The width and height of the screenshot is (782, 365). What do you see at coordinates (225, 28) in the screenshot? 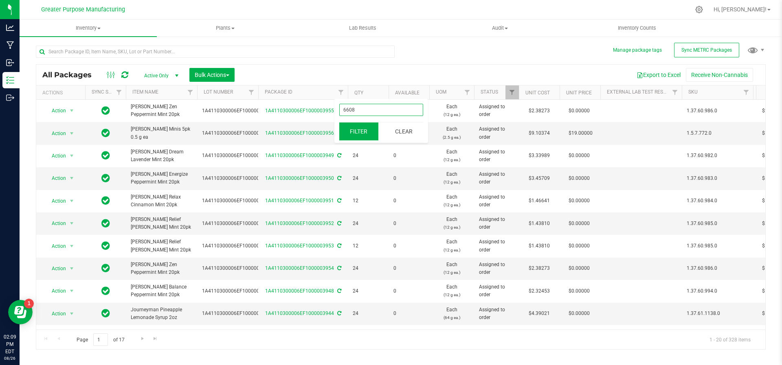
I see `a: Plants` at bounding box center [225, 28].